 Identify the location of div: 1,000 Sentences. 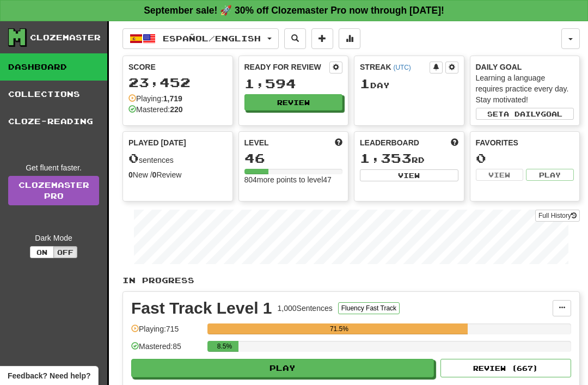
(305, 308).